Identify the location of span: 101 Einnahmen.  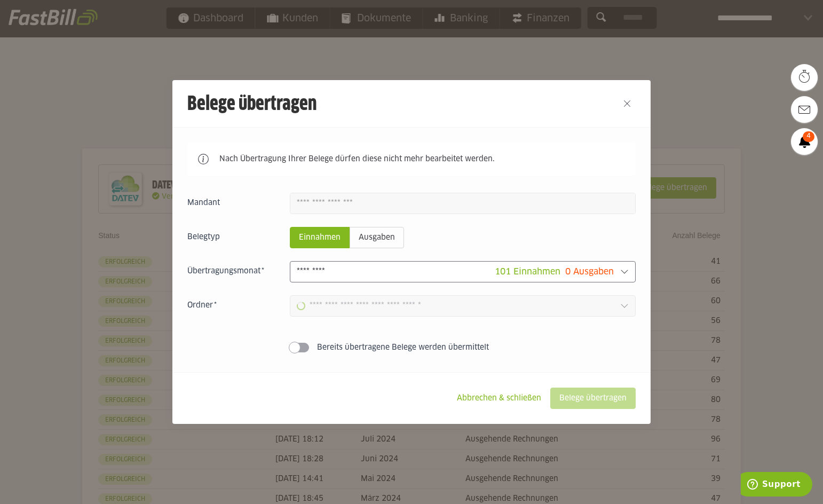
(527, 271).